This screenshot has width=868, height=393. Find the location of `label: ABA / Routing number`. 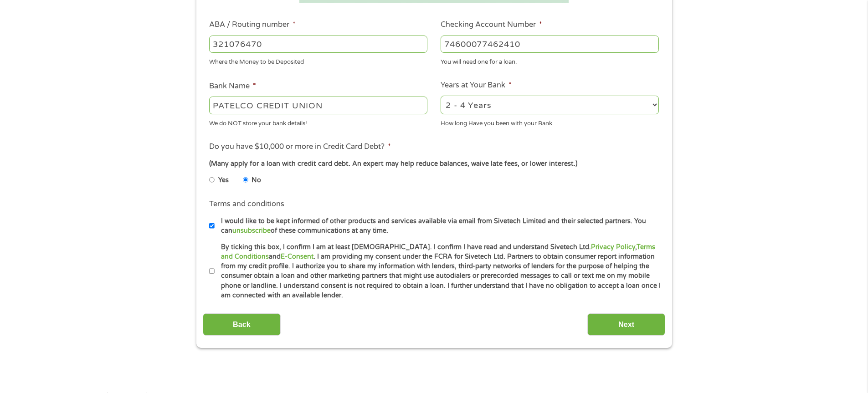

label: ABA / Routing number is located at coordinates (252, 25).